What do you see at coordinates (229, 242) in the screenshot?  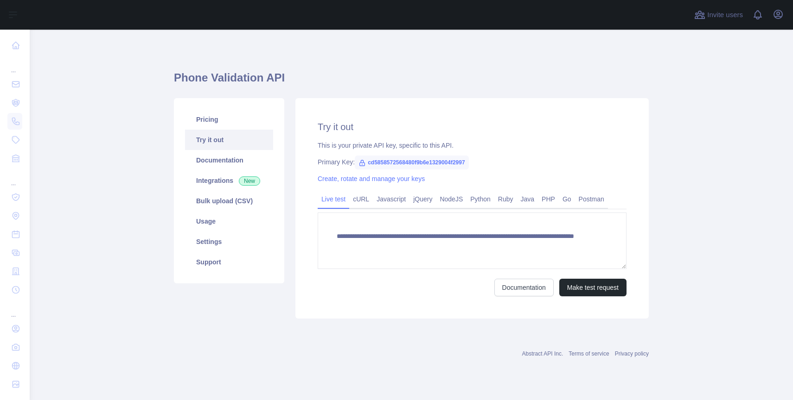 I see `a: Settings` at bounding box center [229, 242].